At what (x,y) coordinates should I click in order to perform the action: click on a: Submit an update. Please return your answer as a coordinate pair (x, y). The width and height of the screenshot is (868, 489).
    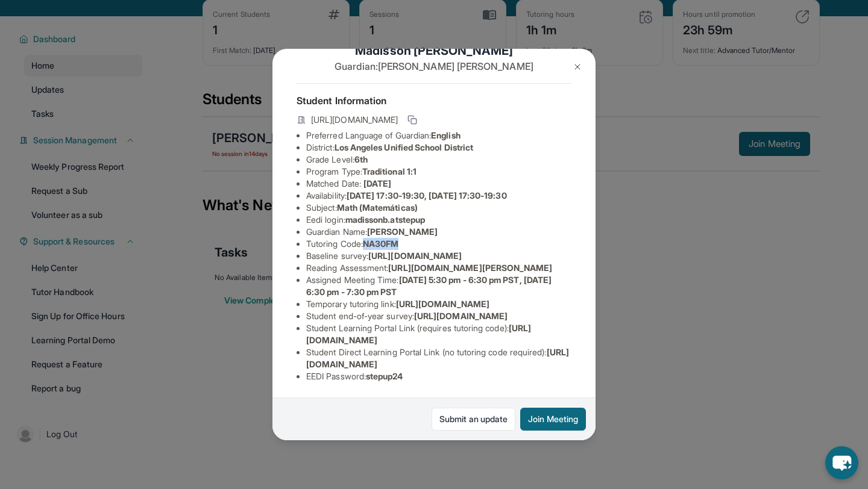
    Looking at the image, I should click on (473, 419).